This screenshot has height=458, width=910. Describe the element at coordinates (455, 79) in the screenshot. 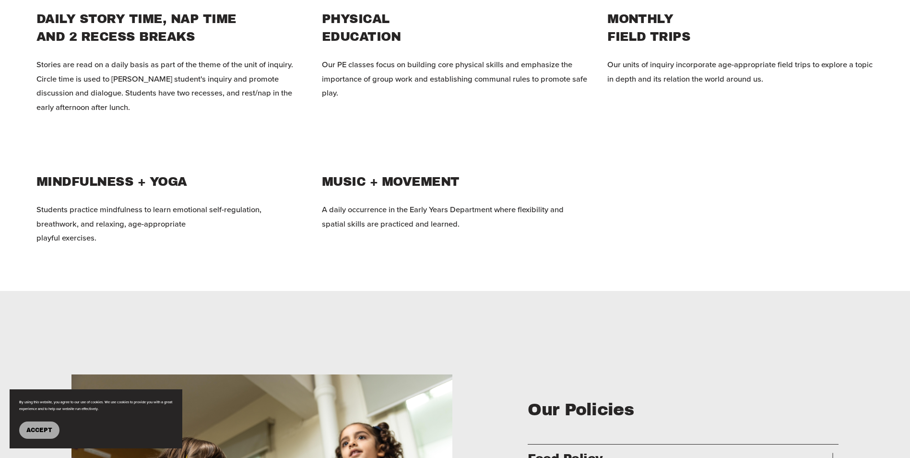

I see `p: Our PE classes focus on building core physical skills and emphasize the importance of group work ...` at that location.